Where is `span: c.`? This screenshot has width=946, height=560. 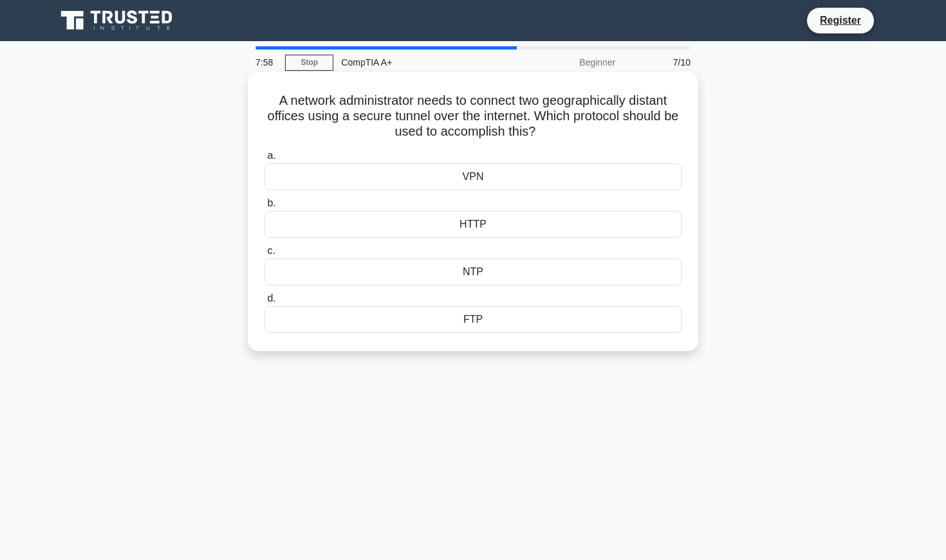 span: c. is located at coordinates (271, 250).